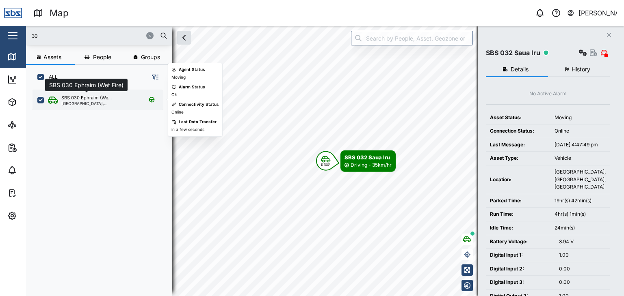 This screenshot has width=624, height=296. Describe the element at coordinates (518, 145) in the screenshot. I see `div: Last Message:` at that location.